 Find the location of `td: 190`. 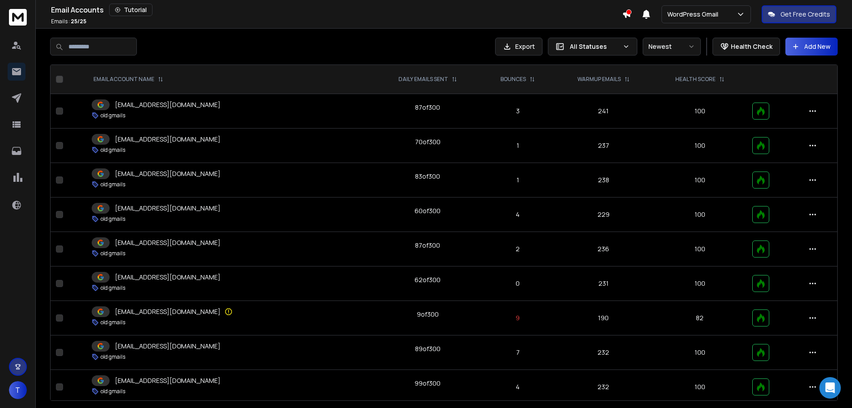

td: 190 is located at coordinates (603, 318).